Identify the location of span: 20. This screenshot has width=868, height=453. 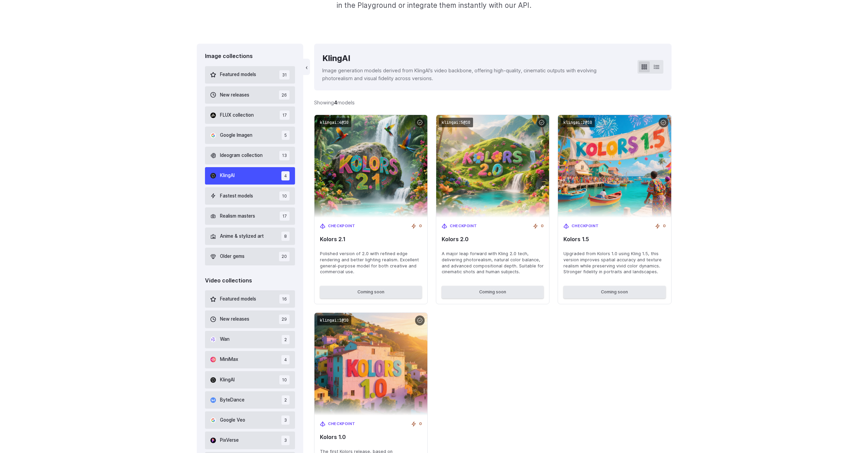
(284, 256).